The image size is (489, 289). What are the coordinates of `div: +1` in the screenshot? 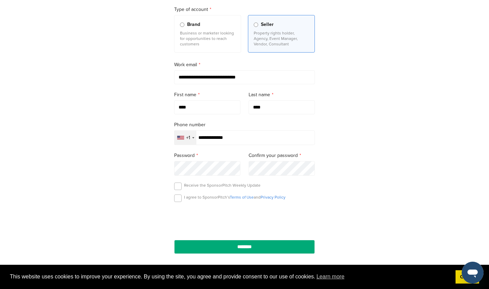 It's located at (188, 138).